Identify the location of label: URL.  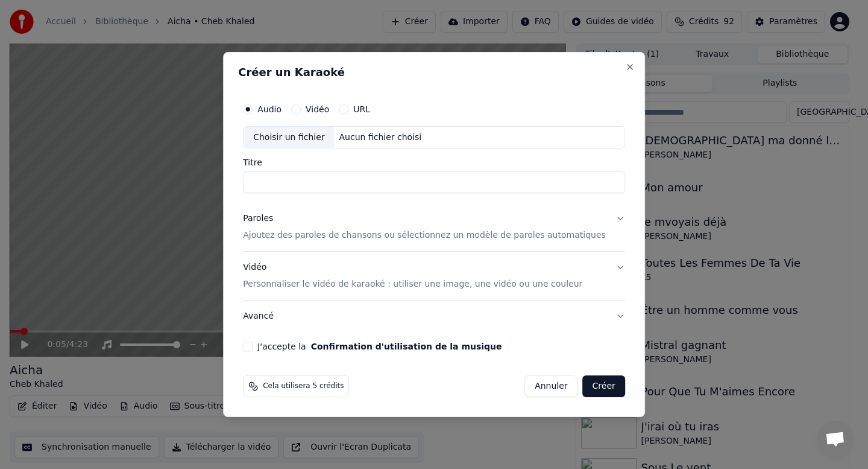
(362, 110).